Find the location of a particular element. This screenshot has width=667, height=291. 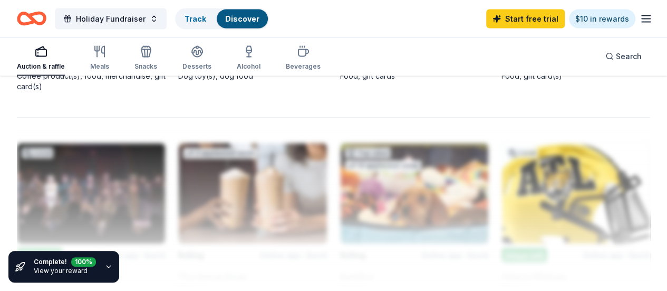

div: 100 % is located at coordinates (83, 260).